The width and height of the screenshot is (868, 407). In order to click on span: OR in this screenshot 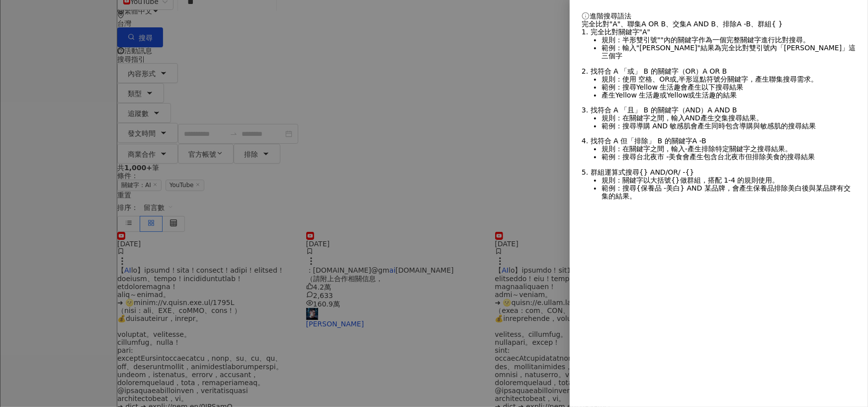, I will do `click(664, 79)`.